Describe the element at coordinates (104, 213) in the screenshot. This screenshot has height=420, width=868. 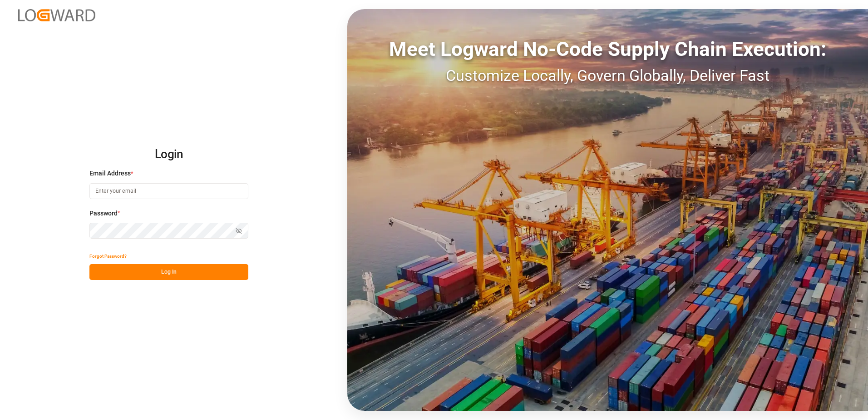
I see `span: Password` at that location.